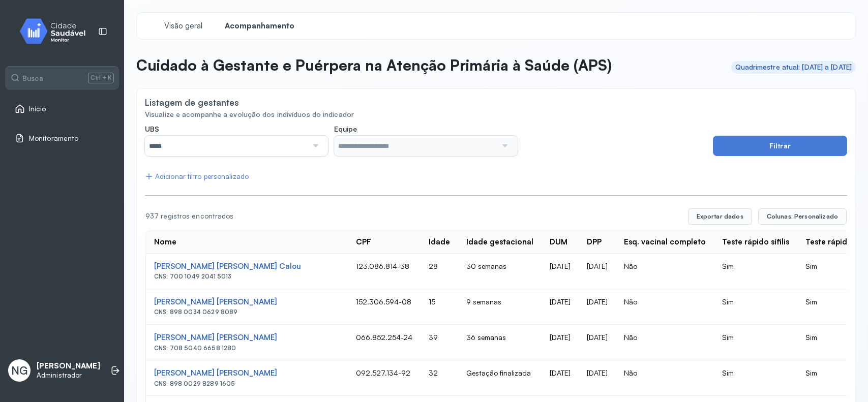 This screenshot has width=868, height=402. Describe the element at coordinates (665, 242) in the screenshot. I see `div: Esq. vacinal completo` at that location.